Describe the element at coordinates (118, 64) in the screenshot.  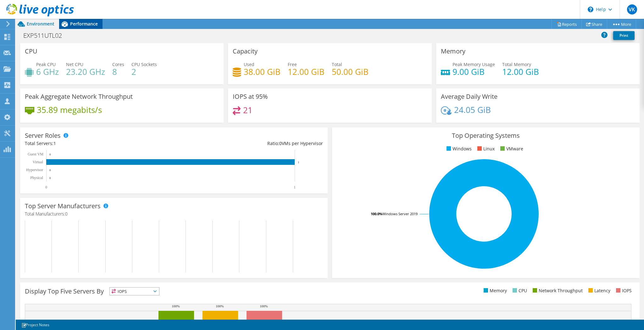
I see `span: Cores` at that location.